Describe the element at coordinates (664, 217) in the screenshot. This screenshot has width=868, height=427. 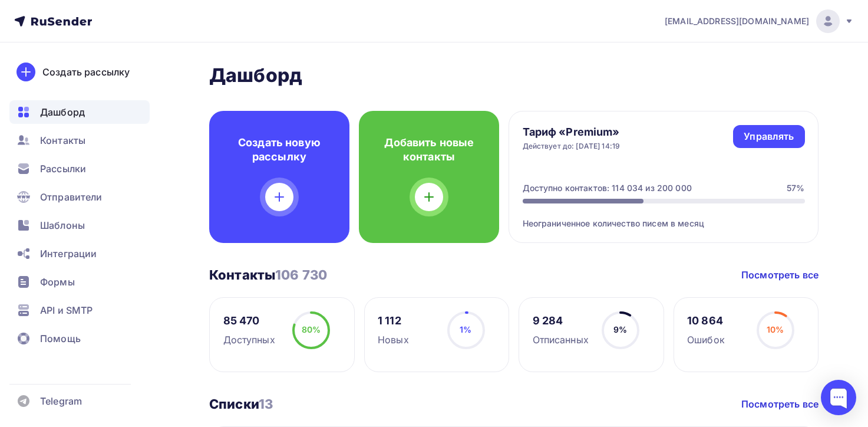
I see `div: Неограниченное количество писем в месяц` at that location.